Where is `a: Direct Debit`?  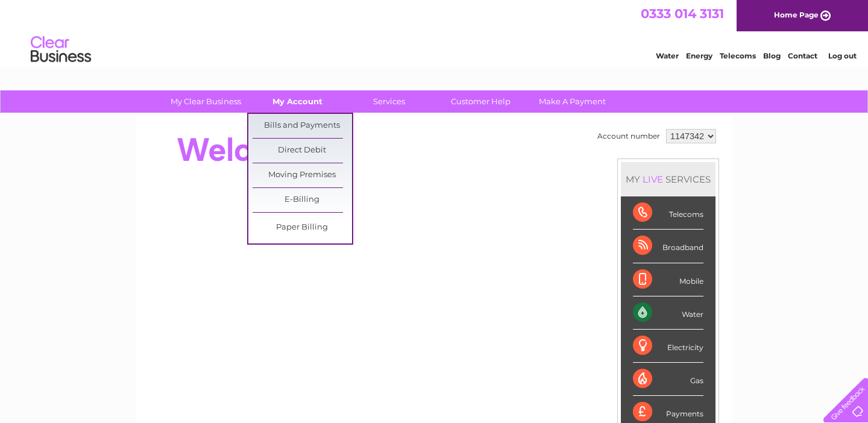 a: Direct Debit is located at coordinates (302, 151).